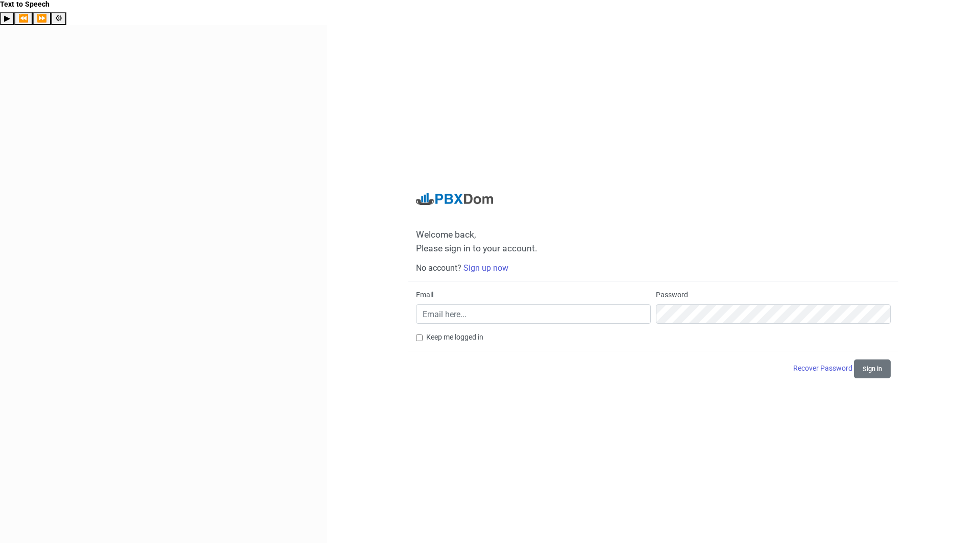 This screenshot has width=980, height=543. What do you see at coordinates (424, 295) in the screenshot?
I see `label: Email` at bounding box center [424, 295].